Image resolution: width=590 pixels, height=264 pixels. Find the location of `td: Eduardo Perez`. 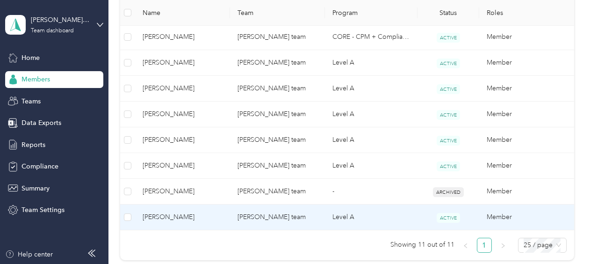

td: Eduardo Perez is located at coordinates (182, 63).